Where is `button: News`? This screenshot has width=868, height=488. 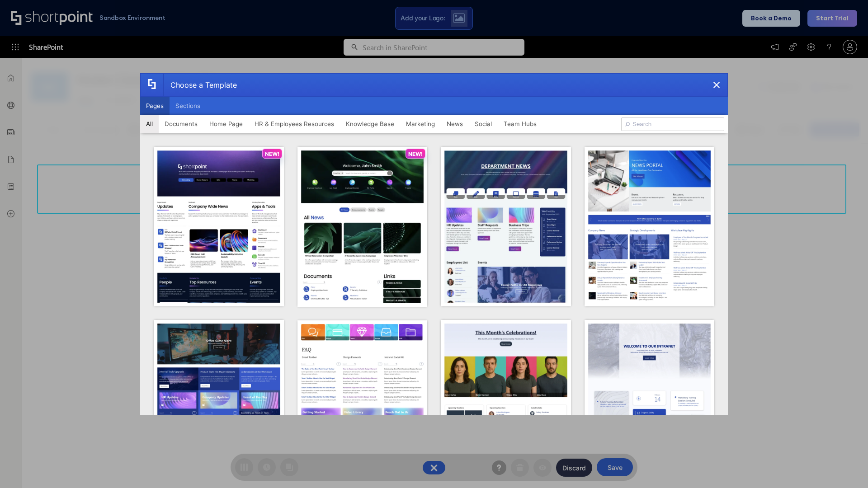 button: News is located at coordinates (455, 124).